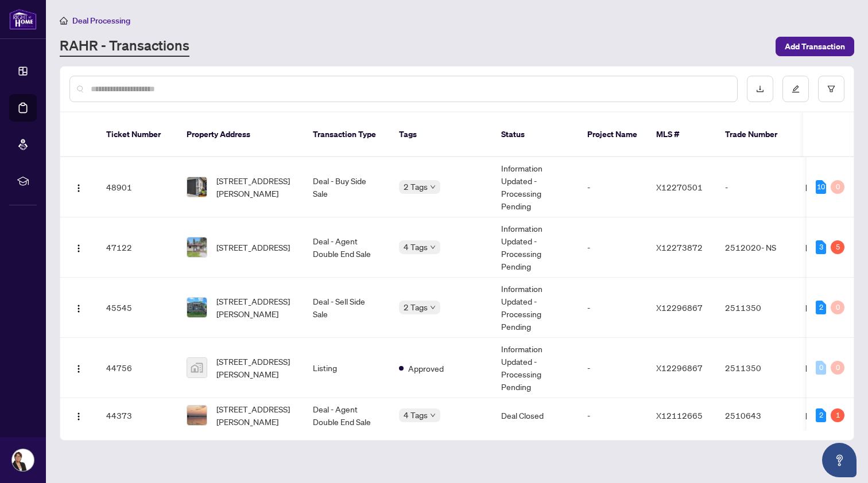 The image size is (868, 483). Describe the element at coordinates (347, 187) in the screenshot. I see `td: Deal - Buy Side Sale` at that location.